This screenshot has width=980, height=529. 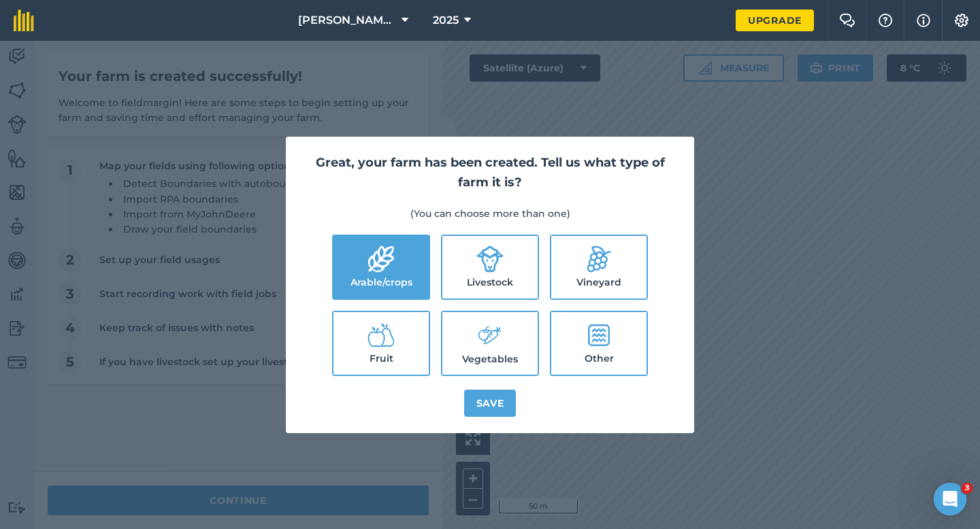 I want to click on img: svg+xml;base64,PHN2ZyB4bWxucz0iaHR0cDovL3d3dy53My5vcmcvMjAwMC9zdmciIHdpZHRoPSIxNyIgaGVpZ2h0PSIxNy..., so click(x=924, y=21).